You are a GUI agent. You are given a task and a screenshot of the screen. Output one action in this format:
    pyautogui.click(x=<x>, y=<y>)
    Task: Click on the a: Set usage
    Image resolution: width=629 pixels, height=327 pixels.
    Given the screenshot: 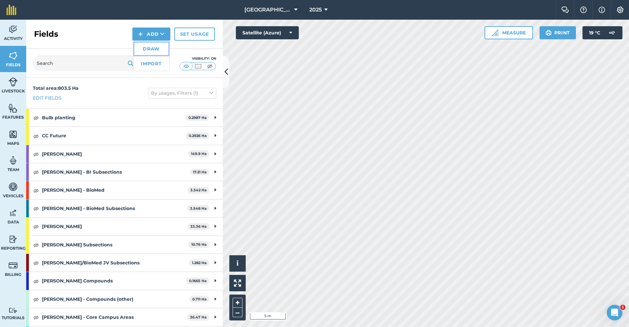 What is the action you would take?
    pyautogui.click(x=195, y=34)
    